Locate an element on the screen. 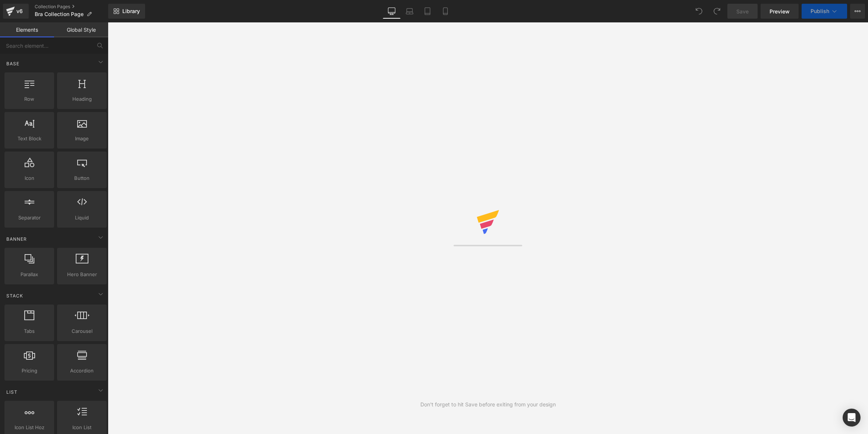  span: Icon is located at coordinates (29, 178).